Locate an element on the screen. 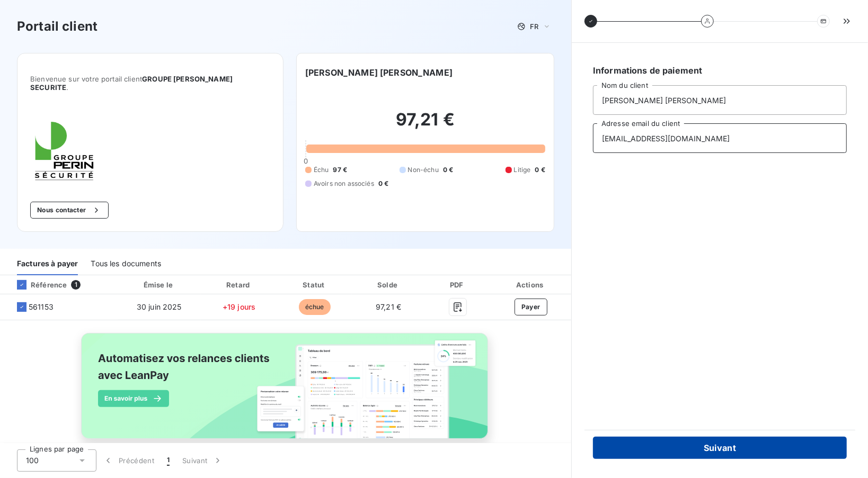 Image resolution: width=868 pixels, height=478 pixels. div: PDF is located at coordinates (458, 285).